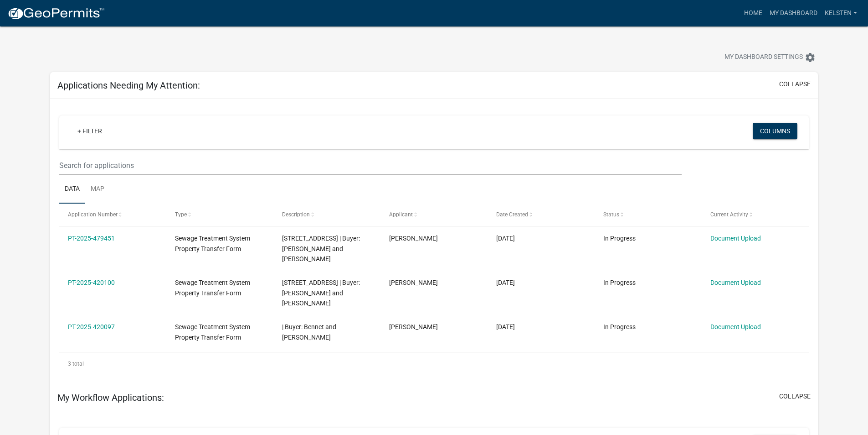 This screenshot has height=435, width=868. Describe the element at coordinates (434, 241) in the screenshot. I see `div: collapse` at that location.